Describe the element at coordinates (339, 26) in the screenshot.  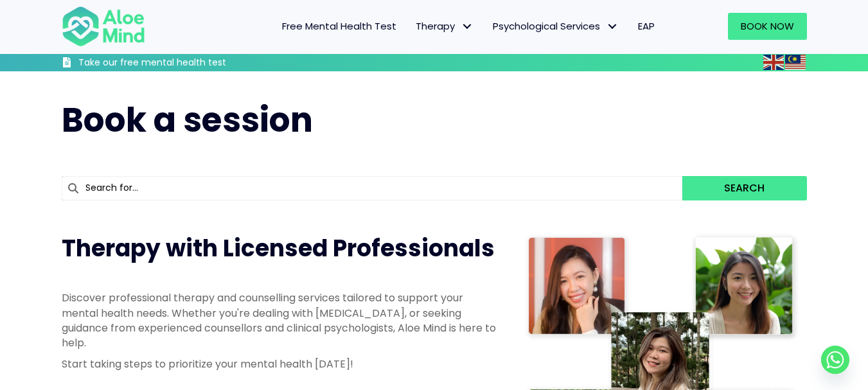
I see `span: Free Mental Health Test` at that location.